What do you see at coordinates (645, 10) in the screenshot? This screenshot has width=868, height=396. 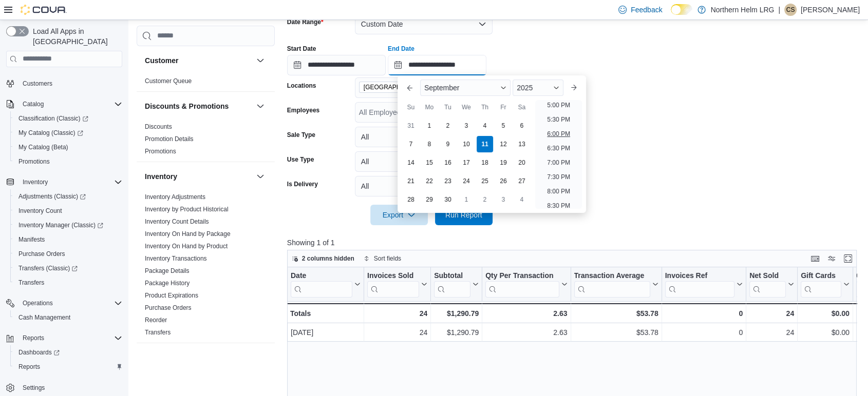 I see `span: Feedback` at bounding box center [645, 10].